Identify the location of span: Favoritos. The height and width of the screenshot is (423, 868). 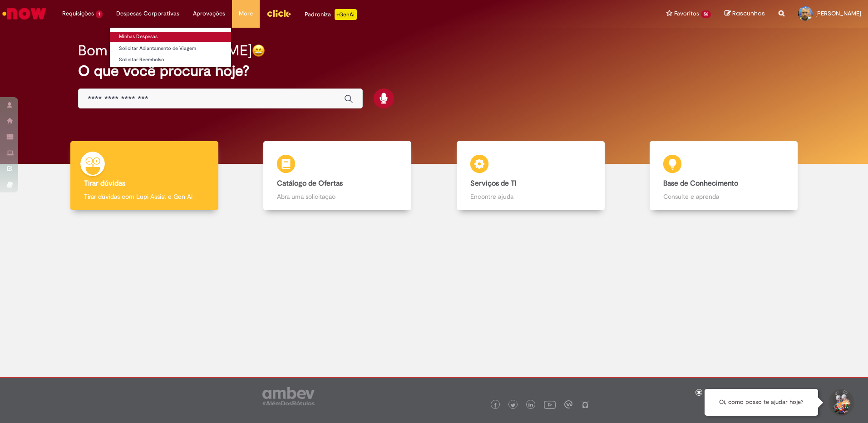
(687, 14).